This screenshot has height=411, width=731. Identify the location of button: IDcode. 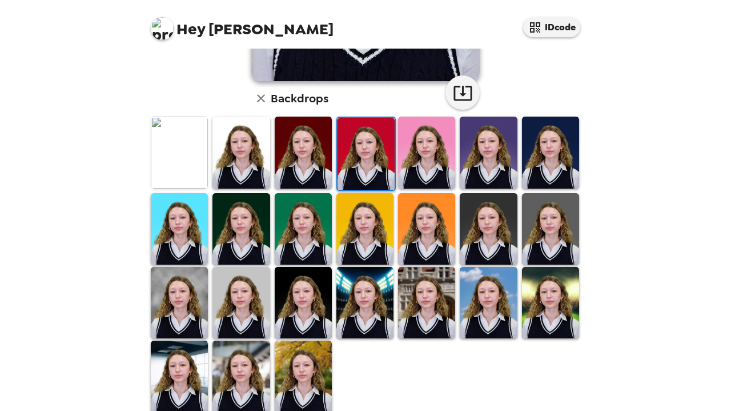
(552, 27).